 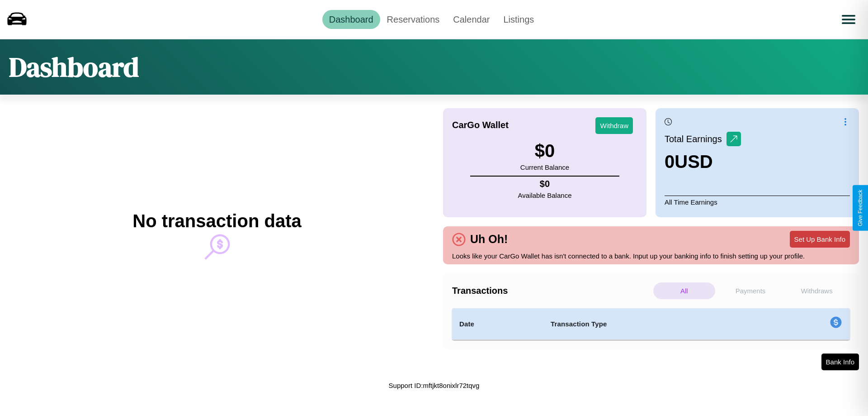 I want to click on p: Available Balance, so click(x=545, y=195).